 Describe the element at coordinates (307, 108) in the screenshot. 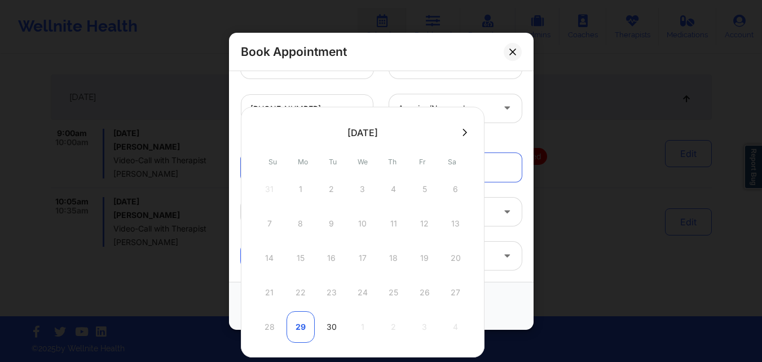

I see `input: Patient's Phone Number` at that location.